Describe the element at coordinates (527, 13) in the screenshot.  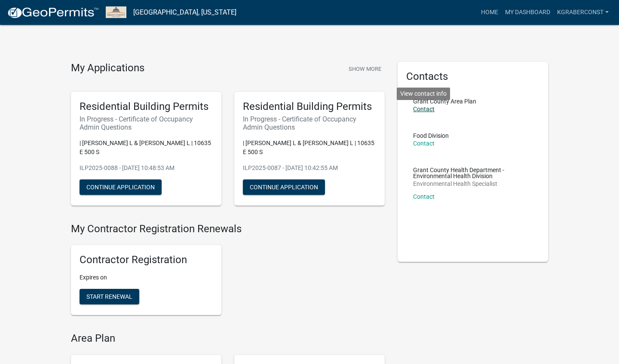
I see `a: My Dashboard` at that location.